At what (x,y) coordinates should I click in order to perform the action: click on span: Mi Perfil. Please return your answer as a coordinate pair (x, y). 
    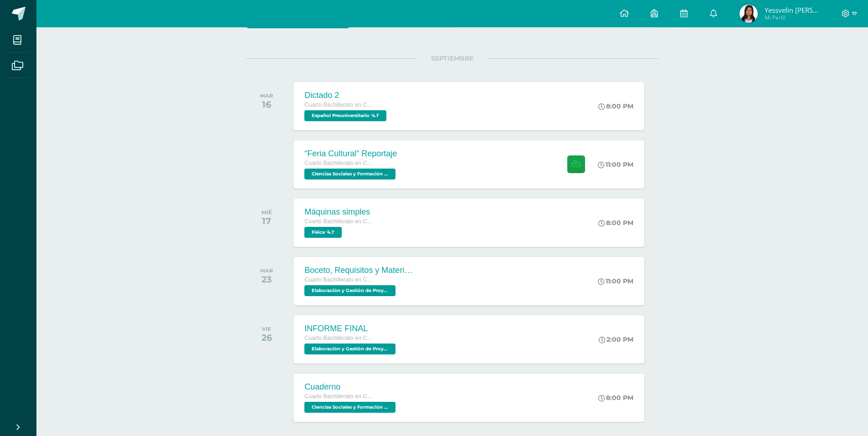
    Looking at the image, I should click on (792, 17).